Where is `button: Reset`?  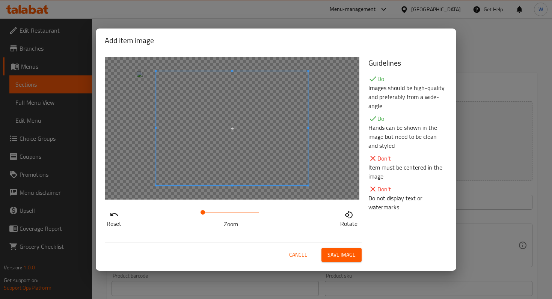
button: Reset is located at coordinates (114, 218).